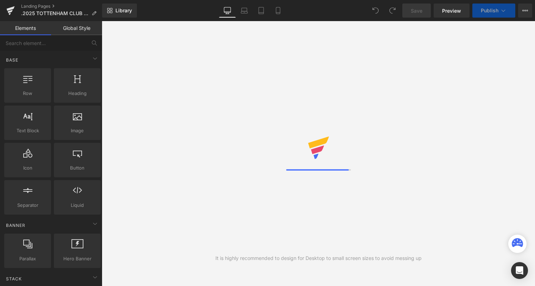 This screenshot has height=286, width=535. Describe the element at coordinates (228, 11) in the screenshot. I see `a: Desktop` at that location.